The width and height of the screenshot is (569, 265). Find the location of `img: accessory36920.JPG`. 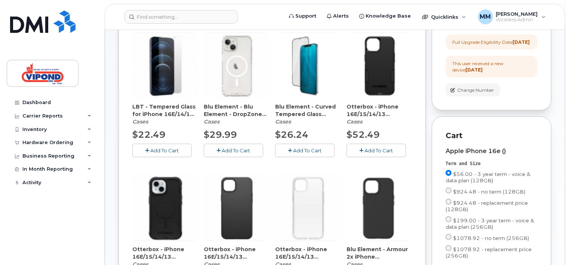

img: accessory36920.JPG is located at coordinates (379, 65).